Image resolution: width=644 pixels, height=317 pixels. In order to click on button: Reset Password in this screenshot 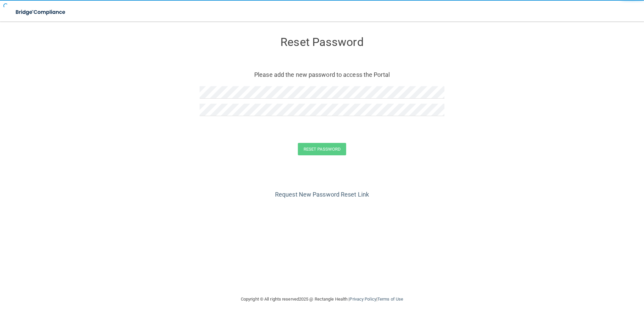, I will do `click(322, 149)`.